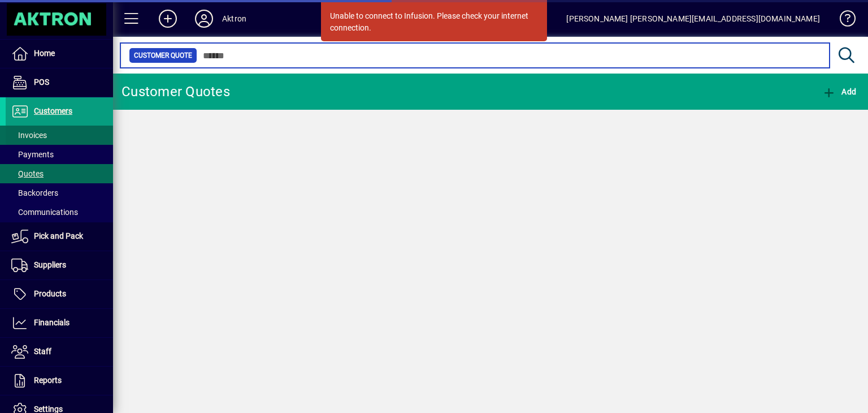 Image resolution: width=868 pixels, height=413 pixels. Describe the element at coordinates (59, 82) in the screenshot. I see `a: POS` at that location.